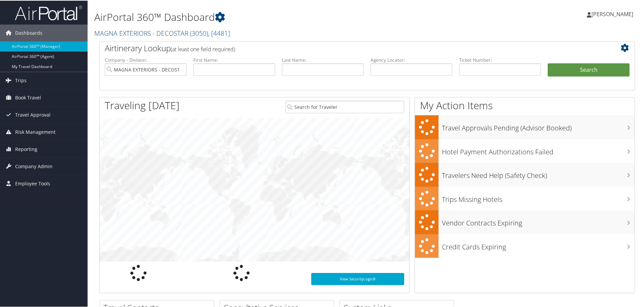 The width and height of the screenshot is (644, 307). What do you see at coordinates (525, 150) in the screenshot?
I see `a: Hotel Payment Authorizations Failed` at bounding box center [525, 150].